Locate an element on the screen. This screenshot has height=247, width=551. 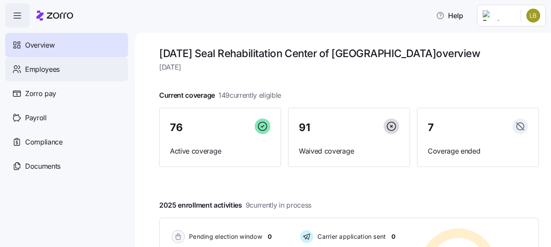
span: Waived coverage is located at coordinates (349, 151).